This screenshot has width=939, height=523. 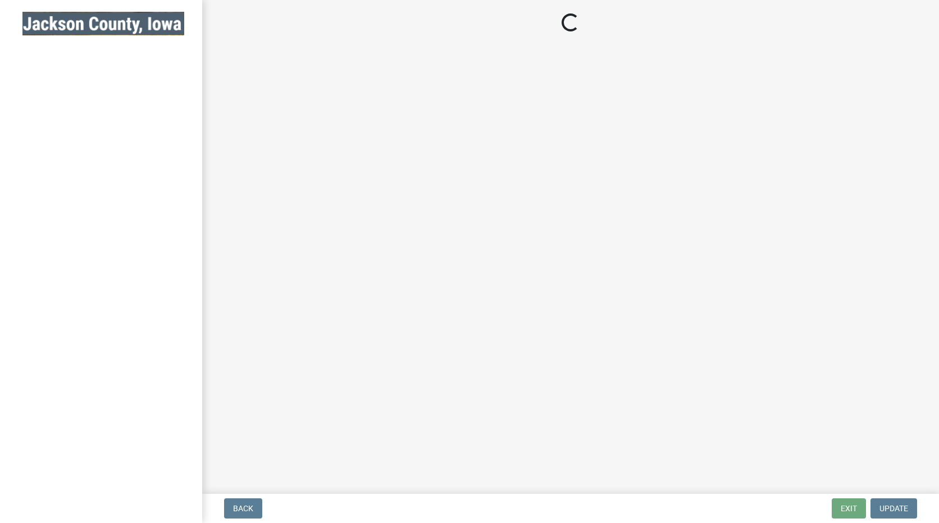 What do you see at coordinates (893, 509) in the screenshot?
I see `span: Update` at bounding box center [893, 509].